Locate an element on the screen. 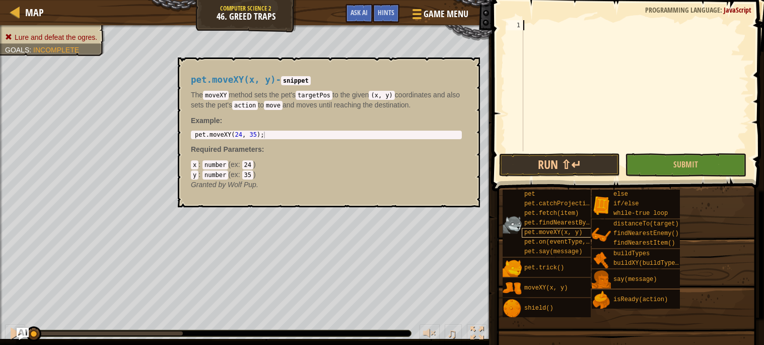 Image resolution: width=764 pixels, height=345 pixels. span: pet.fetch(item) is located at coordinates (552, 213).